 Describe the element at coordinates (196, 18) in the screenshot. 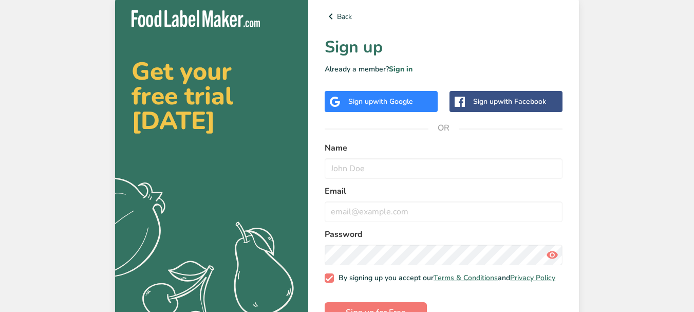

I see `img: Food Label Maker` at that location.